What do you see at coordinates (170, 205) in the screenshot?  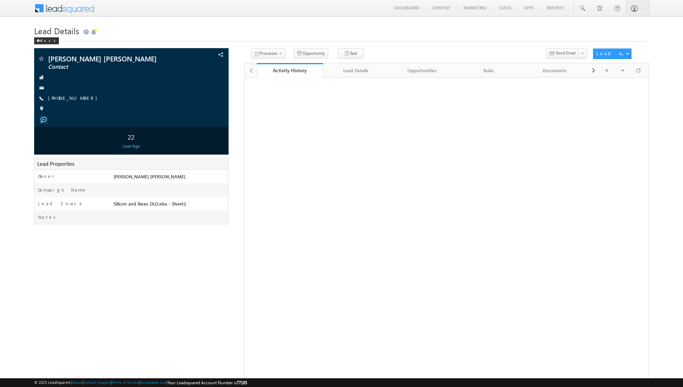 I see `div: Silicon and liwan DLD.xlsx - Sheet2` at bounding box center [170, 205].